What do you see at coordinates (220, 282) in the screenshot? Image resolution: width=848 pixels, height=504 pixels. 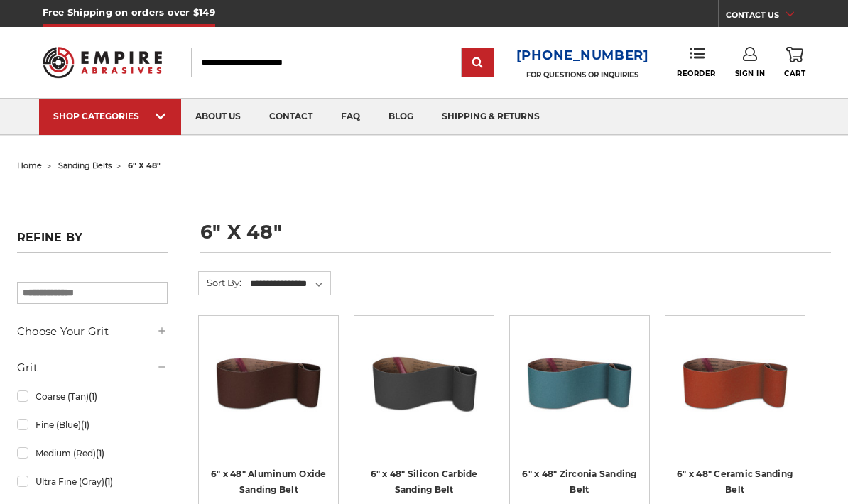 I see `label: Sort By:` at bounding box center [220, 282].